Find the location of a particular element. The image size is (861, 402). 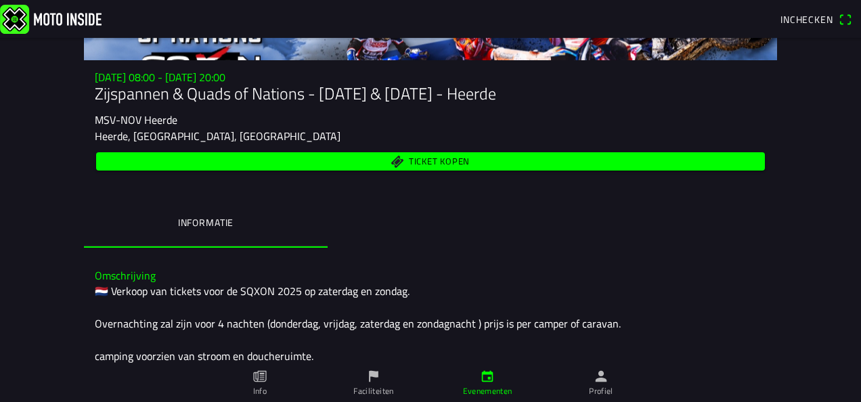

ion-label: Profiel is located at coordinates (601, 391).